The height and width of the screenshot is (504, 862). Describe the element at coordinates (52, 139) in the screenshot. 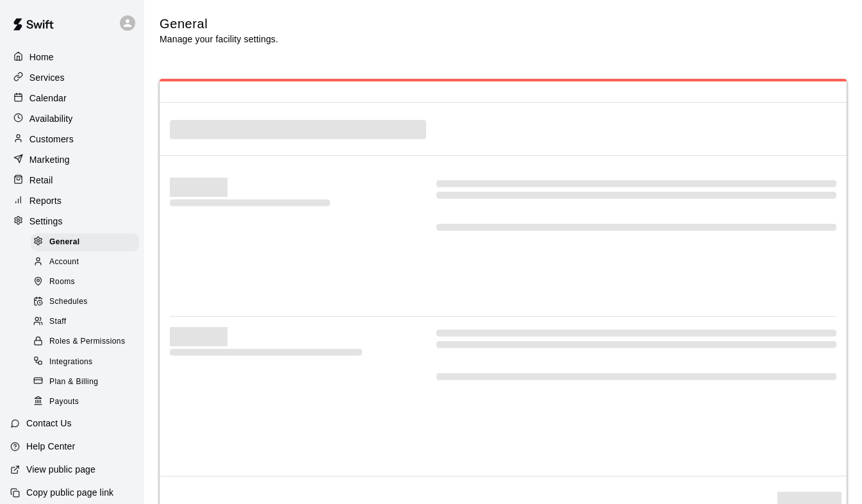

I see `p: Customers` at that location.